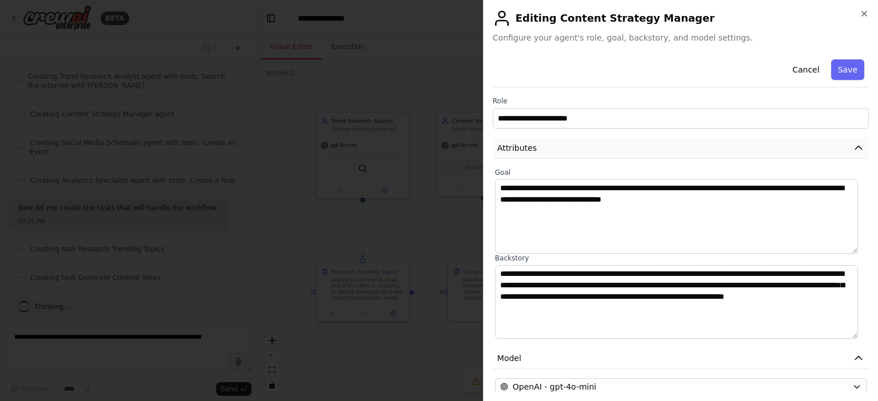 This screenshot has height=401, width=878. What do you see at coordinates (680, 101) in the screenshot?
I see `label: Role` at bounding box center [680, 101].